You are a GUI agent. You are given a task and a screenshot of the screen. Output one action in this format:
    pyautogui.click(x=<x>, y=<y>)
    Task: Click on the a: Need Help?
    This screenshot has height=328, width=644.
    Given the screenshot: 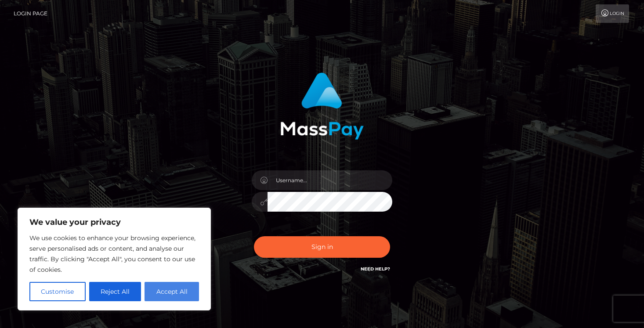 What is the action you would take?
    pyautogui.click(x=375, y=269)
    